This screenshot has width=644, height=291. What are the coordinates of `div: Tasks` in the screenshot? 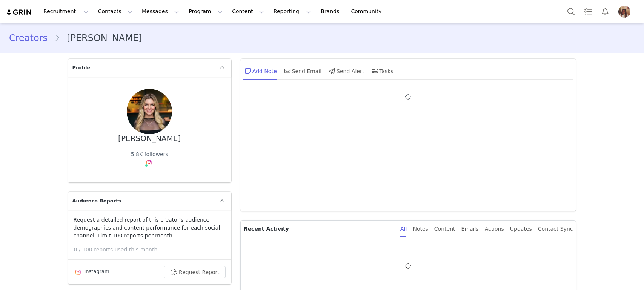 It's located at (381, 71).